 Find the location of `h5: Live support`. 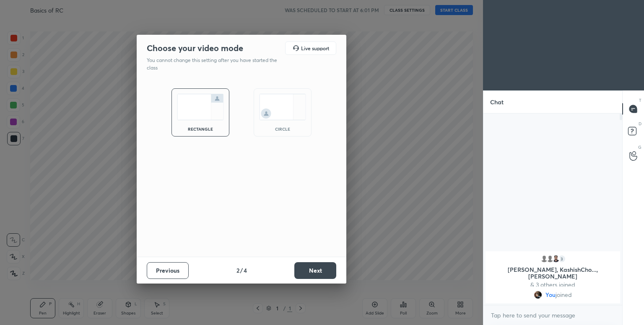

h5: Live support is located at coordinates (315, 48).